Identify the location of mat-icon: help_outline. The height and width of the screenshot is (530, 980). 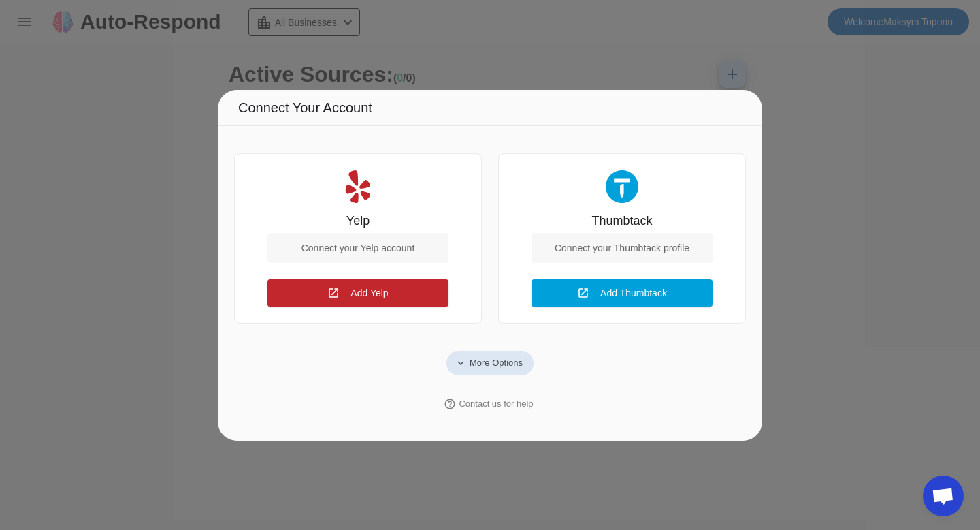
(449, 404).